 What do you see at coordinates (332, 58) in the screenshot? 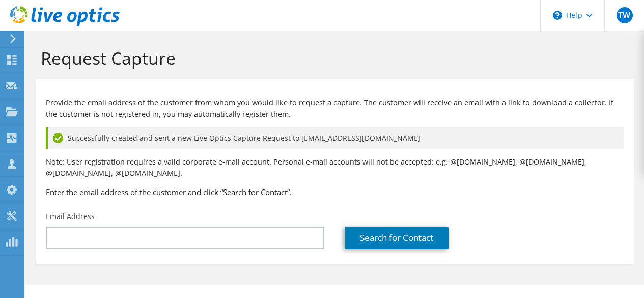
I see `h1: Request Capture` at bounding box center [332, 58].